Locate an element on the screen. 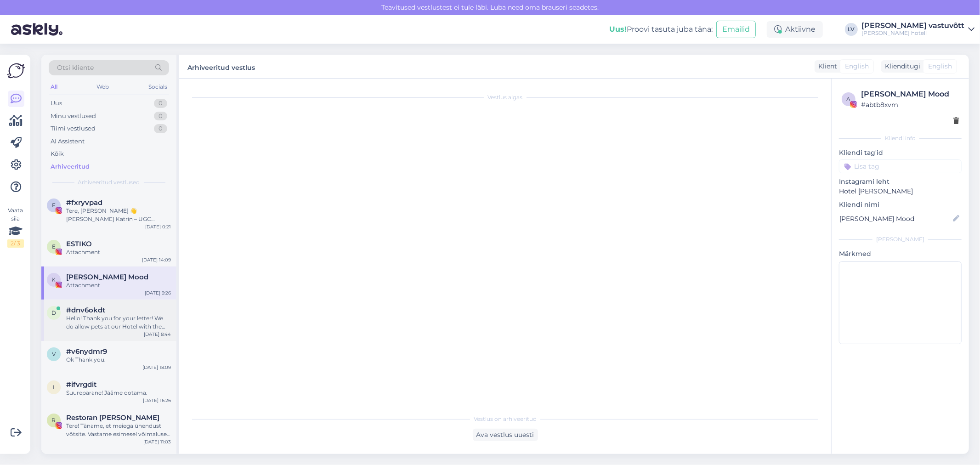  div: Kliendi info is located at coordinates (899, 138).